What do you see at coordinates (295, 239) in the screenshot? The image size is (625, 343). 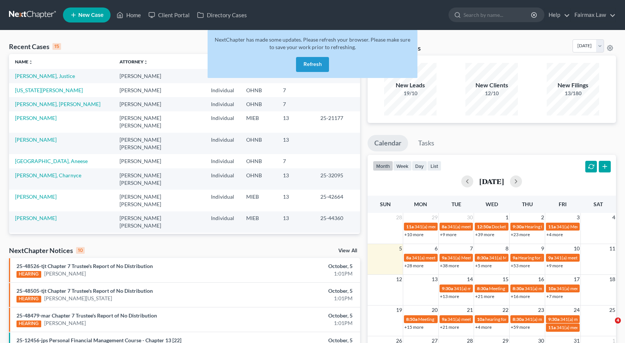 I see `td: 7` at bounding box center [295, 239].